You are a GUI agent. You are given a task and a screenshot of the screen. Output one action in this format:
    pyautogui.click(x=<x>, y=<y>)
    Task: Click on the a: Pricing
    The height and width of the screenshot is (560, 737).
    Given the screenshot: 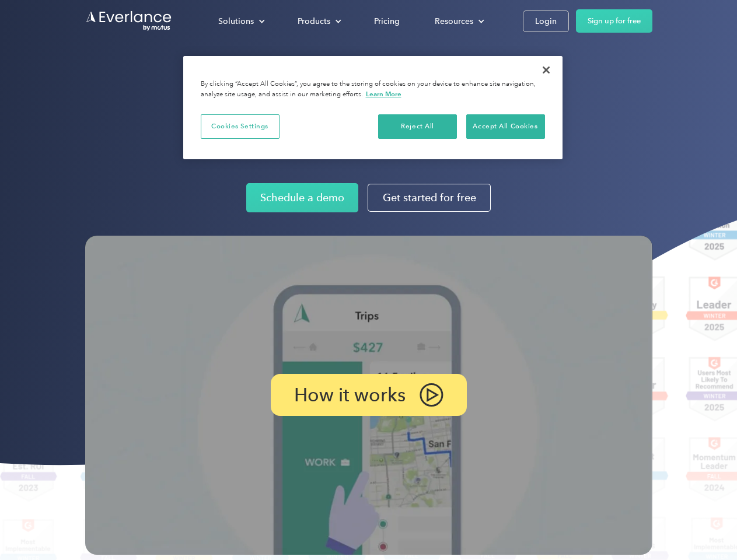 What is the action you would take?
    pyautogui.click(x=387, y=21)
    